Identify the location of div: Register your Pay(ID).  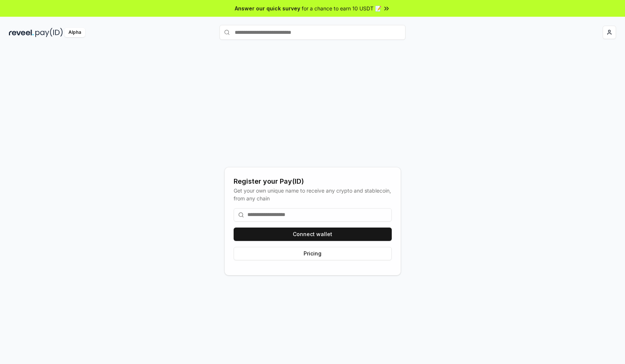
(312, 181).